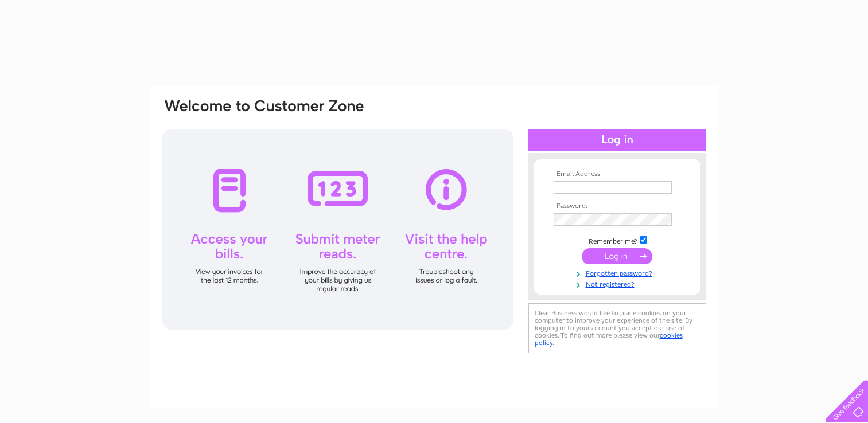 The image size is (868, 423). Describe the element at coordinates (618, 272) in the screenshot. I see `a: Forgotten password?` at that location.